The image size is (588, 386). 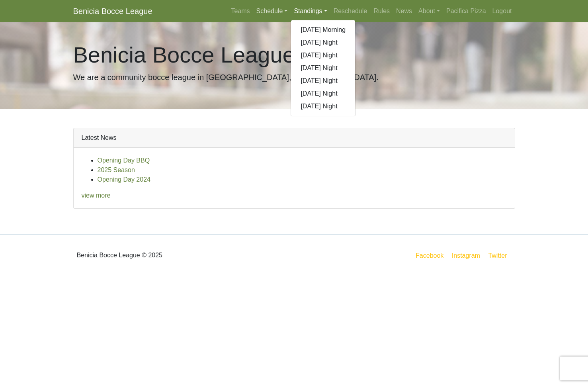 What do you see at coordinates (502, 11) in the screenshot?
I see `a: Logout` at bounding box center [502, 11].